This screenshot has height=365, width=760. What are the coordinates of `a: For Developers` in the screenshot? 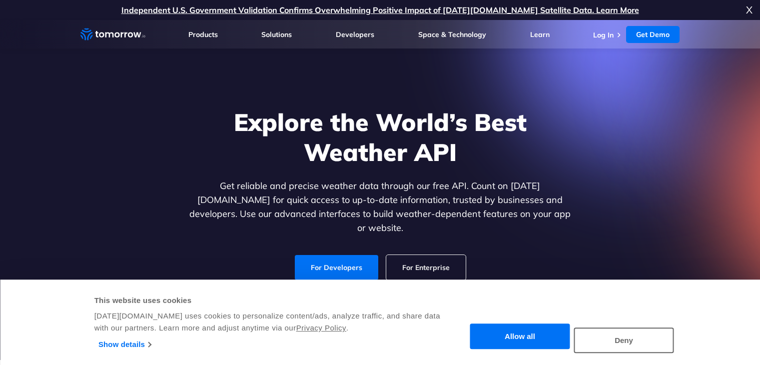 It's located at (336, 267).